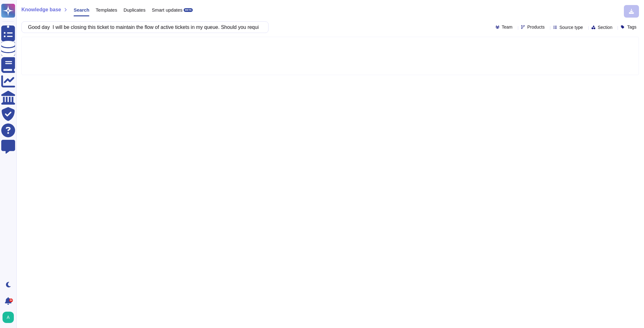 The width and height of the screenshot is (644, 328). What do you see at coordinates (188, 10) in the screenshot?
I see `div: BETA` at bounding box center [188, 10].